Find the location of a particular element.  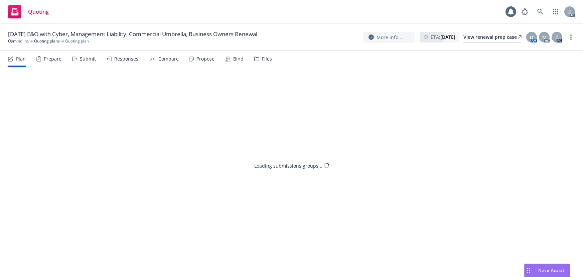

div: Drag to move is located at coordinates (529, 270).